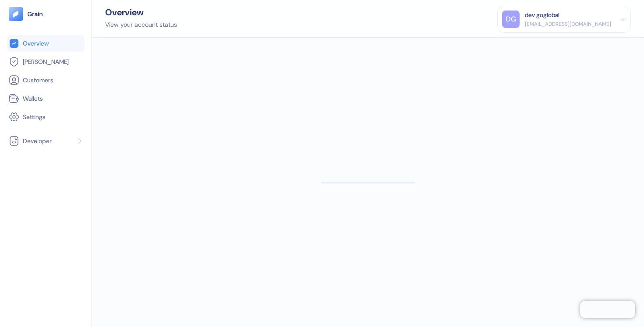 Image resolution: width=644 pixels, height=327 pixels. What do you see at coordinates (34, 117) in the screenshot?
I see `span: Settings` at bounding box center [34, 117].